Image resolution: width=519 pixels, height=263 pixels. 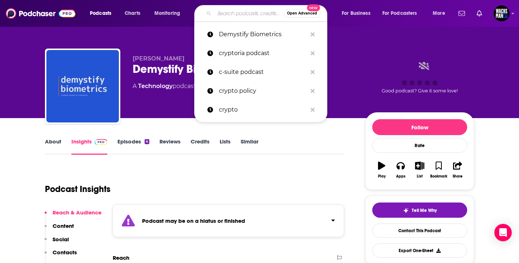 What do you see at coordinates (261, 53) in the screenshot?
I see `a: cryptoria podcast` at bounding box center [261, 53].